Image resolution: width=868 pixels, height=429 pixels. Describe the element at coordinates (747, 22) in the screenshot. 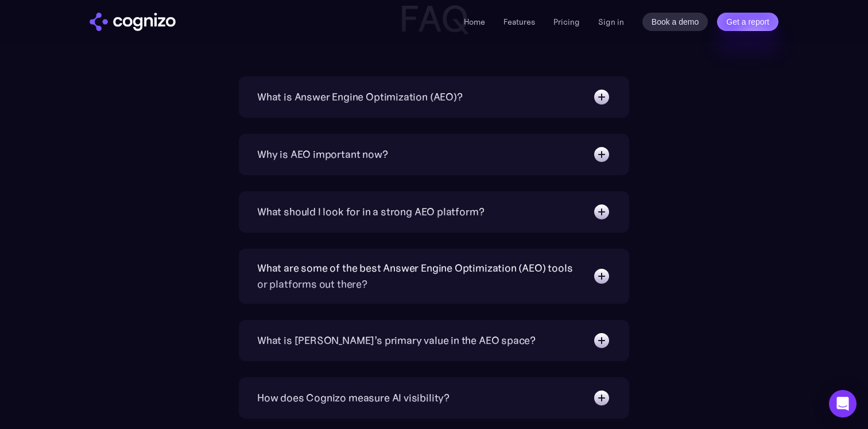

I see `a: Get a report` at that location.